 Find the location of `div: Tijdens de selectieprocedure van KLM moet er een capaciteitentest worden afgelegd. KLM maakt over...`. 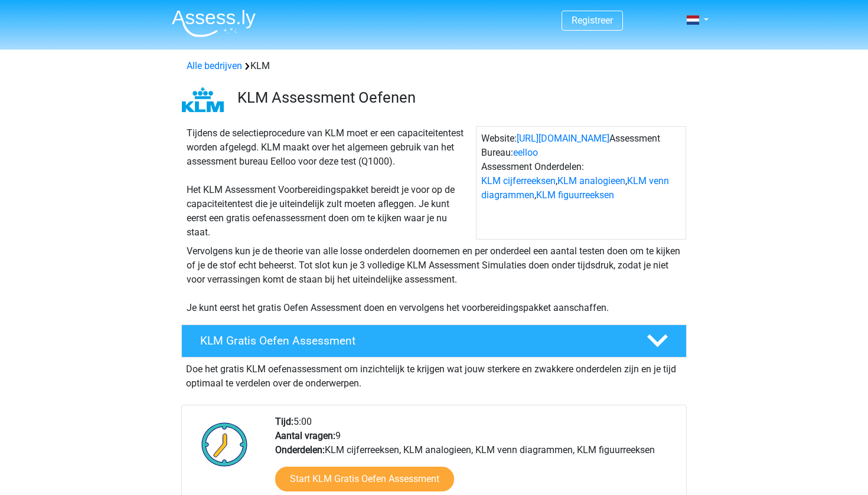

div: Tijdens de selectieprocedure van KLM moet er een capaciteitentest worden afgelegd. KLM maakt over... is located at coordinates (329, 183).